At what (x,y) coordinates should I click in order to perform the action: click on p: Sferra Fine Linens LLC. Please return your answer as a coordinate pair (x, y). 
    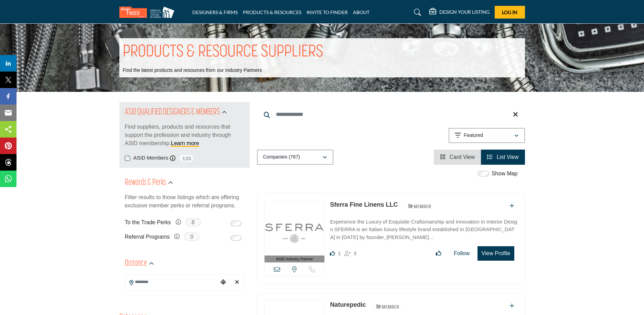
    Looking at the image, I should click on (364, 204).